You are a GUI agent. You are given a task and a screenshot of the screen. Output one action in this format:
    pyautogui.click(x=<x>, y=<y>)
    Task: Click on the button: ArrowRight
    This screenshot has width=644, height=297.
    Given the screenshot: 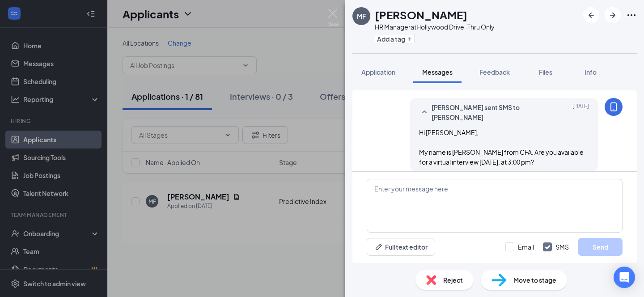 What is the action you would take?
    pyautogui.click(x=613, y=15)
    